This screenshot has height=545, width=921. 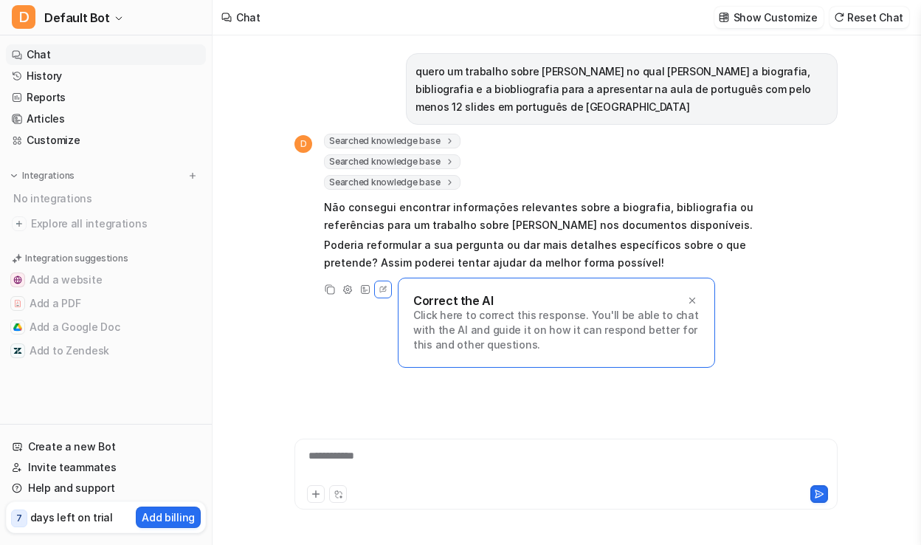 I want to click on button: Show Customize, so click(x=769, y=17).